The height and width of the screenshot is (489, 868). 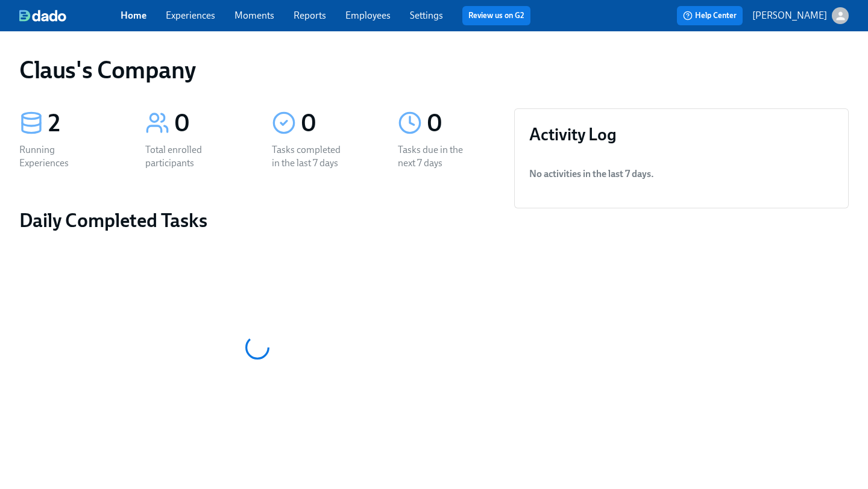 I want to click on a: Settings, so click(x=426, y=15).